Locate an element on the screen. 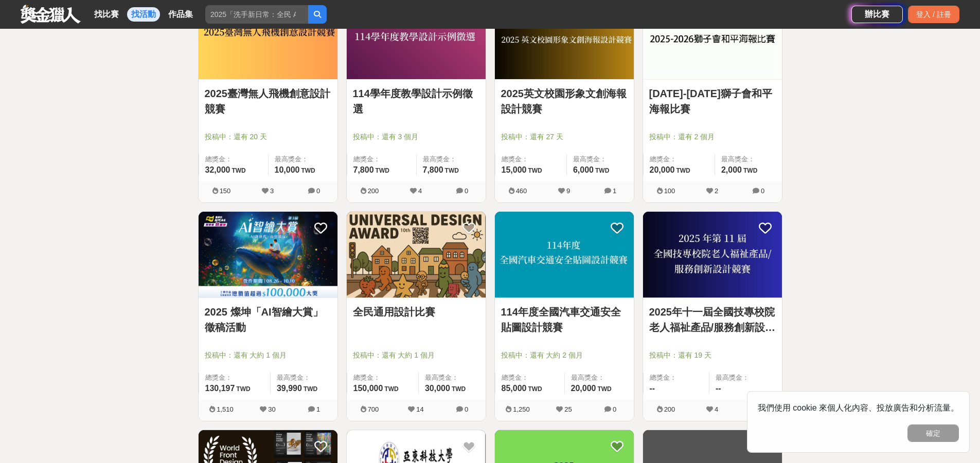  a: 全民通用設計比賽 is located at coordinates (416, 312).